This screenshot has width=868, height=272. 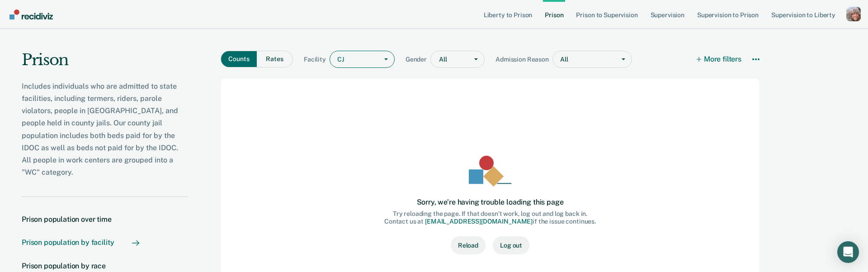 What do you see at coordinates (64, 265) in the screenshot?
I see `div: Prison population by race` at bounding box center [64, 265].